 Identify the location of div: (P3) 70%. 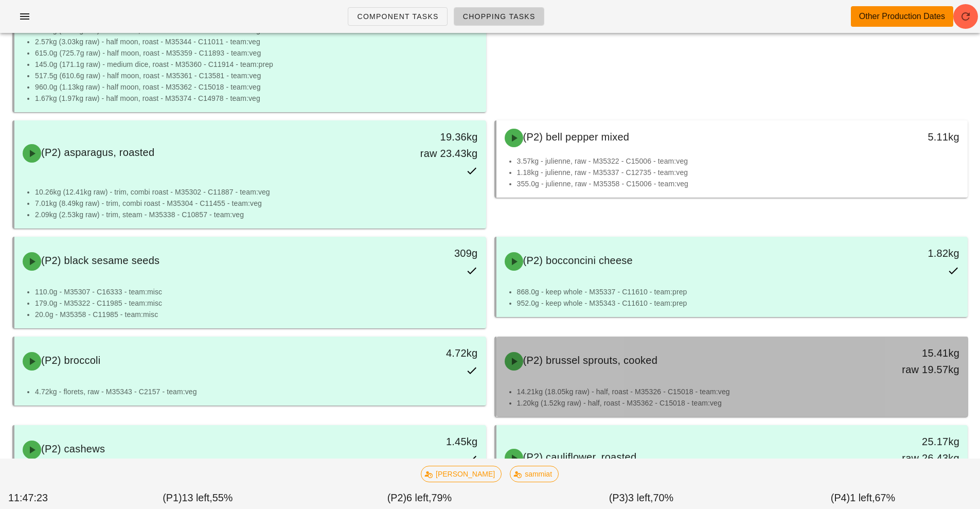
(641, 498).